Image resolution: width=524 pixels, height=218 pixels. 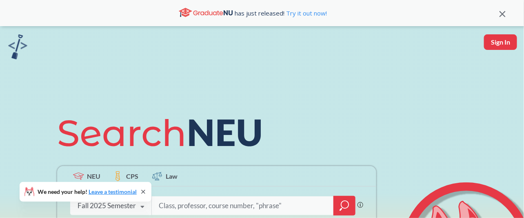 What do you see at coordinates (113, 191) in the screenshot?
I see `a: Leave a testimonial` at bounding box center [113, 191].